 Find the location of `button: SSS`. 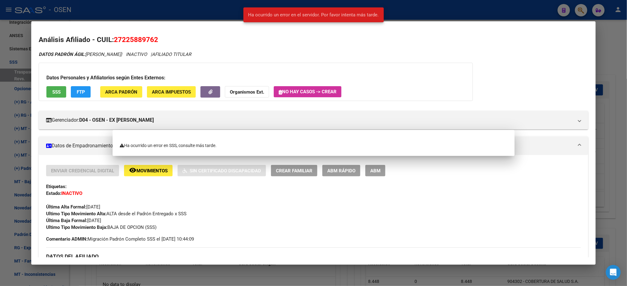

button: SSS is located at coordinates (56, 92).